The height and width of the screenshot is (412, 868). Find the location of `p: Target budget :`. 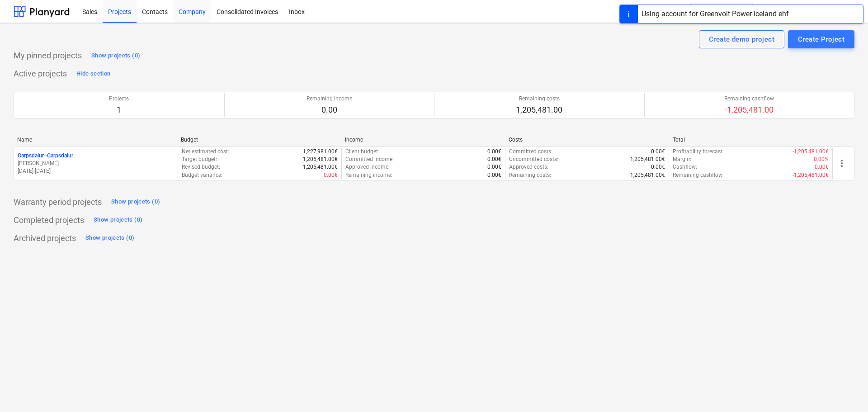

p: Target budget : is located at coordinates (200, 159).